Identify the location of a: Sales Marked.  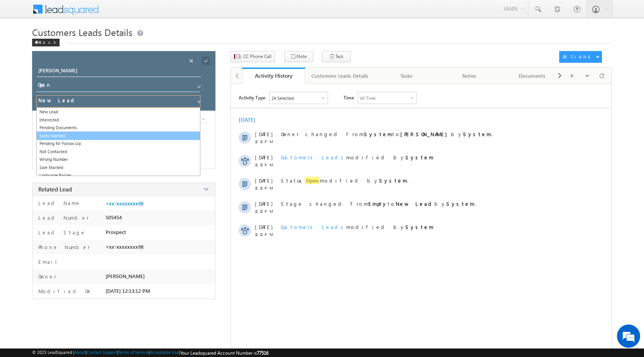
(118, 136).